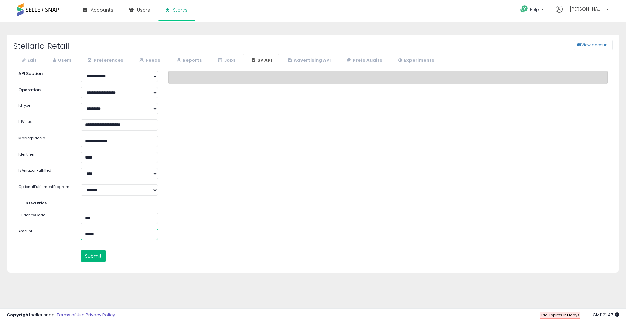 The width and height of the screenshot is (626, 322). What do you see at coordinates (44, 231) in the screenshot?
I see `label: Amount` at bounding box center [44, 231].